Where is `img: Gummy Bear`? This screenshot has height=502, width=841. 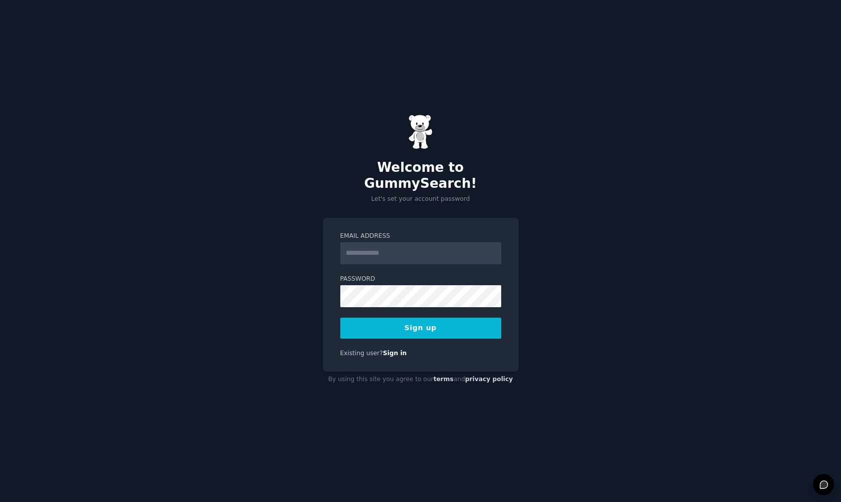 img: Gummy Bear is located at coordinates (421, 132).